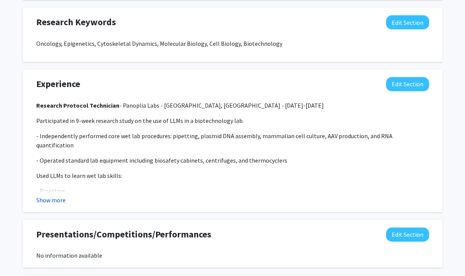  What do you see at coordinates (233, 44) in the screenshot?
I see `p: Oncology, Epigenetics, Cytoskeletal Dynamics, Molecular Biology, Cell Biology, Biotechnology` at bounding box center [233, 44].